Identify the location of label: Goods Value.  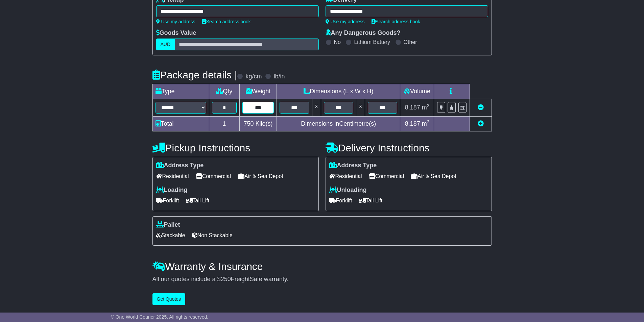
(176, 33).